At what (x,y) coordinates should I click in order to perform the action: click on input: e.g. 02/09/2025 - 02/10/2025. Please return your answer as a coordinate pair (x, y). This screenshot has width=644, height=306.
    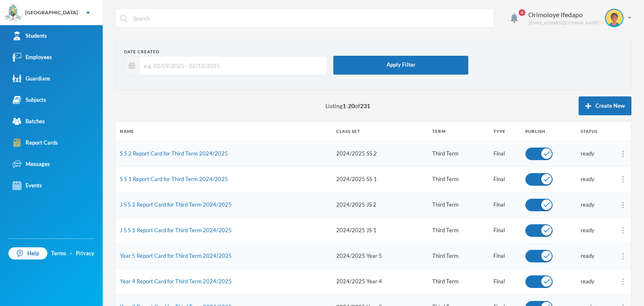
    Looking at the image, I should click on (231, 65).